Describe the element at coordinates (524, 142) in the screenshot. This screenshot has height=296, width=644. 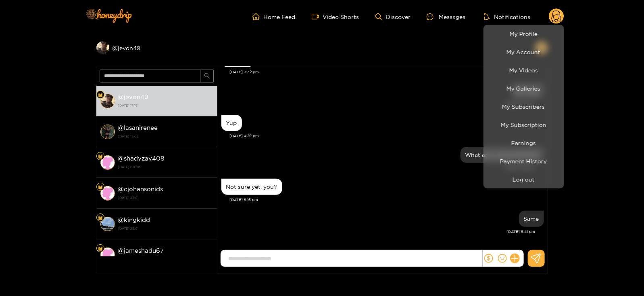
I see `a: Earnings` at that location.